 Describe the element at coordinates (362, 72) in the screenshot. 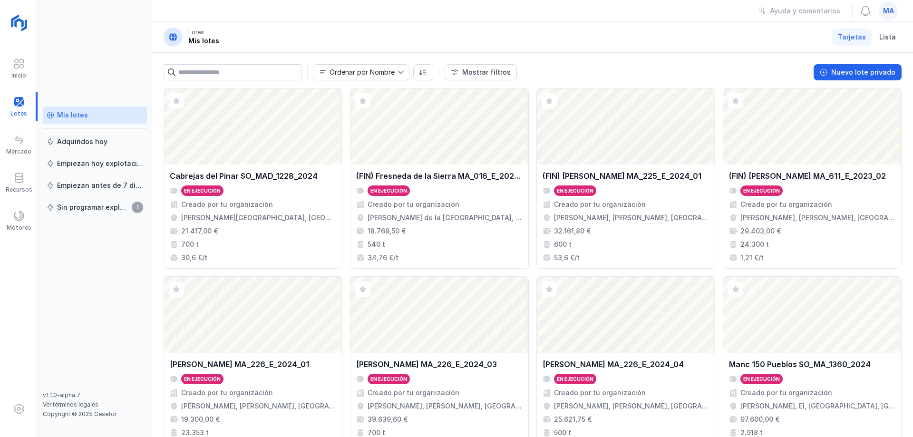

I see `div: Ordenar por Nombre` at that location.